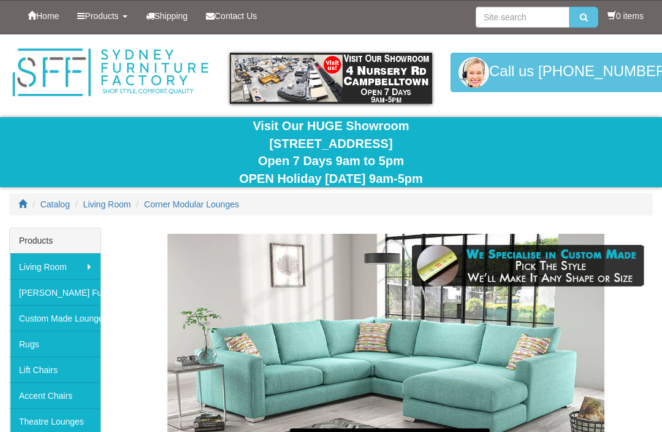  Describe the element at coordinates (625, 16) in the screenshot. I see `li: 0 items` at that location.